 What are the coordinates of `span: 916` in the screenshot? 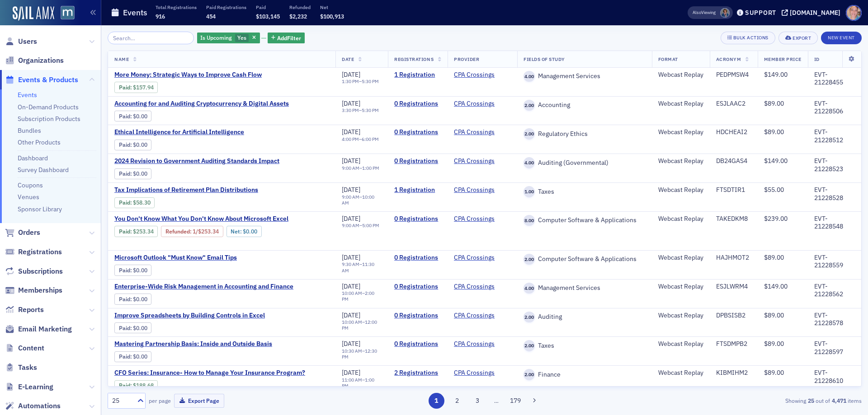 It's located at (160, 16).